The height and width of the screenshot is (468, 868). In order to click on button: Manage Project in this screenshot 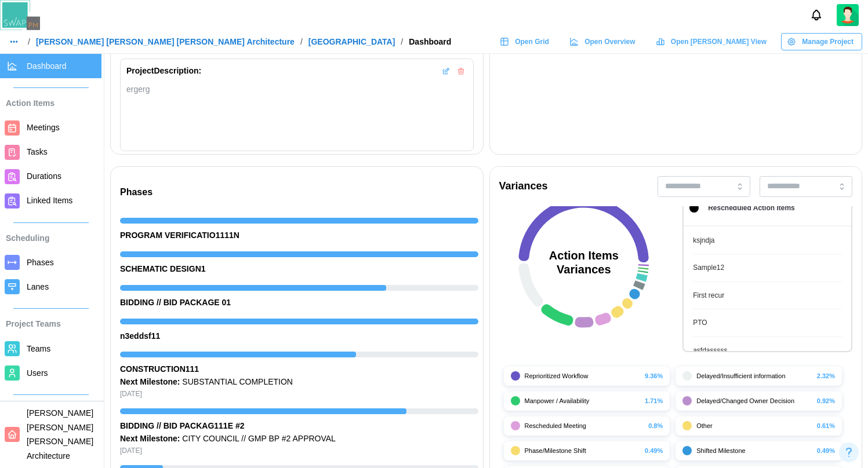, I will do `click(822, 42)`.